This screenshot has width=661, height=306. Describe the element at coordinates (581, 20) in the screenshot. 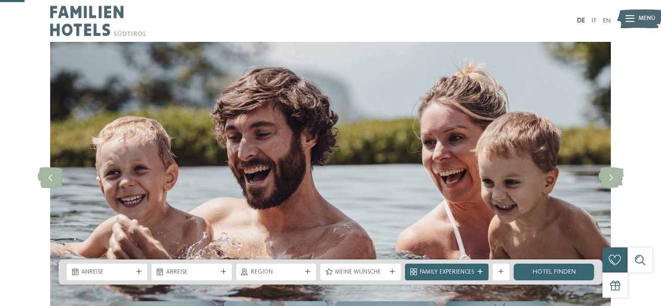

I see `a: DE` at that location.